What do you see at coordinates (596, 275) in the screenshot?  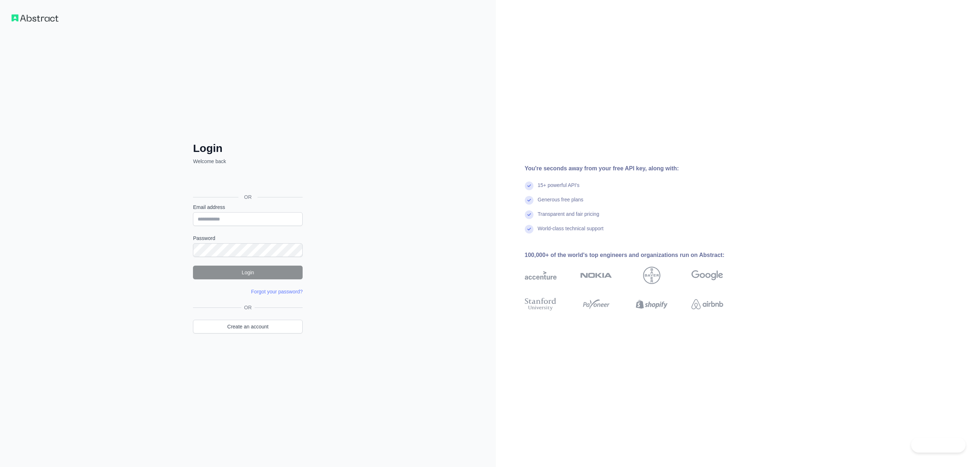 I see `img: nokia` at bounding box center [596, 275].